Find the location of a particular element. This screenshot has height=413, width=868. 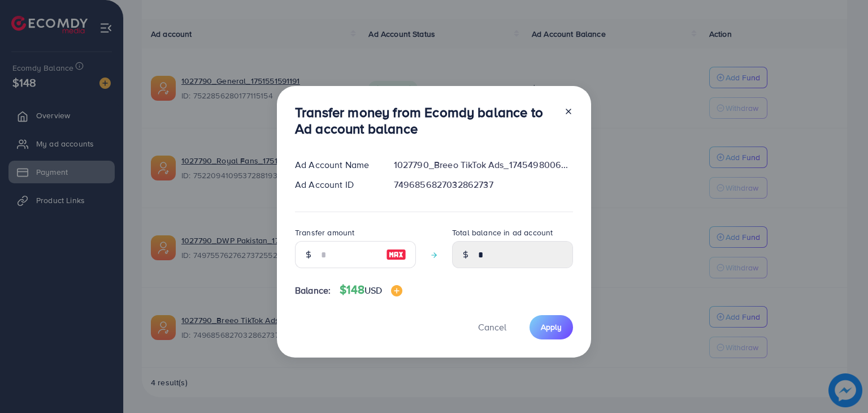

button: Cancel is located at coordinates (492, 327).